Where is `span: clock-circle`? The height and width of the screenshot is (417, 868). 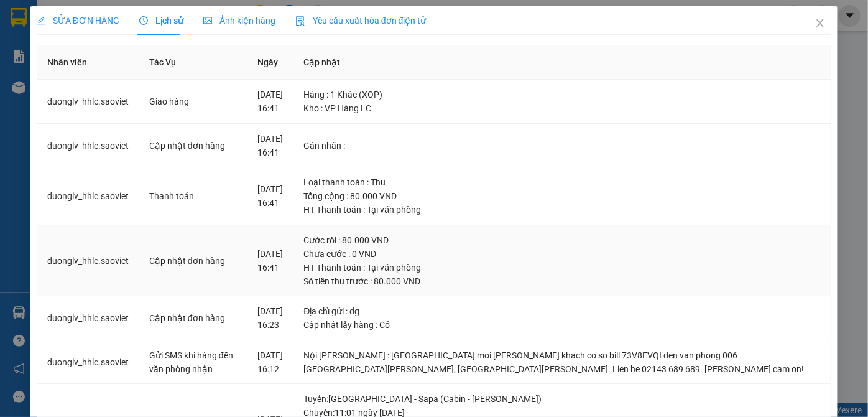 span: clock-circle is located at coordinates (143, 21).